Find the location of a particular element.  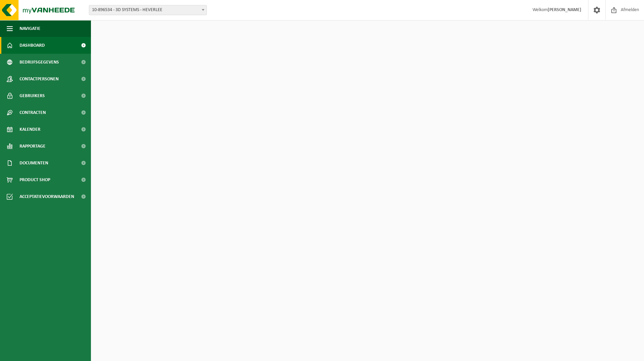

span: Contracten is located at coordinates (33, 113).